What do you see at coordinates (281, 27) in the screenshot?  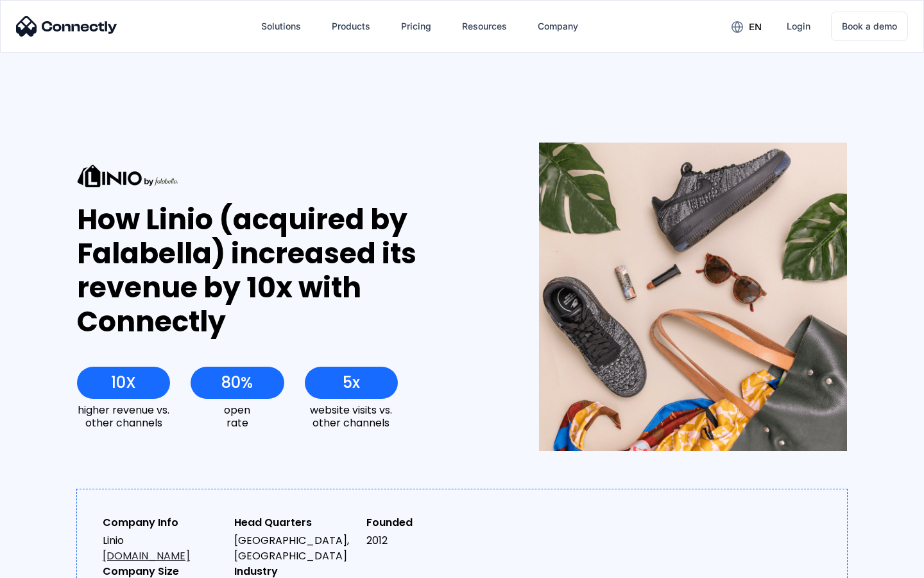 I see `div: Solutions` at bounding box center [281, 27].